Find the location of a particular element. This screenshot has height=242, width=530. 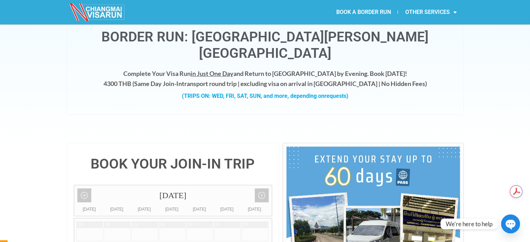

a: BOOK A BORDER RUN is located at coordinates (363, 12).